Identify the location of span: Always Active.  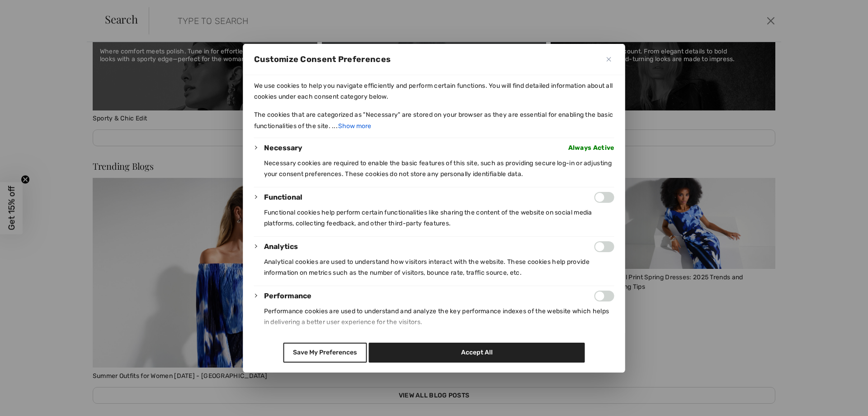
(592, 148).